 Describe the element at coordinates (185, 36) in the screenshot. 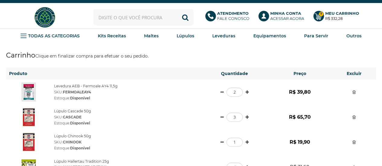

I see `a: Lúpulos` at that location.